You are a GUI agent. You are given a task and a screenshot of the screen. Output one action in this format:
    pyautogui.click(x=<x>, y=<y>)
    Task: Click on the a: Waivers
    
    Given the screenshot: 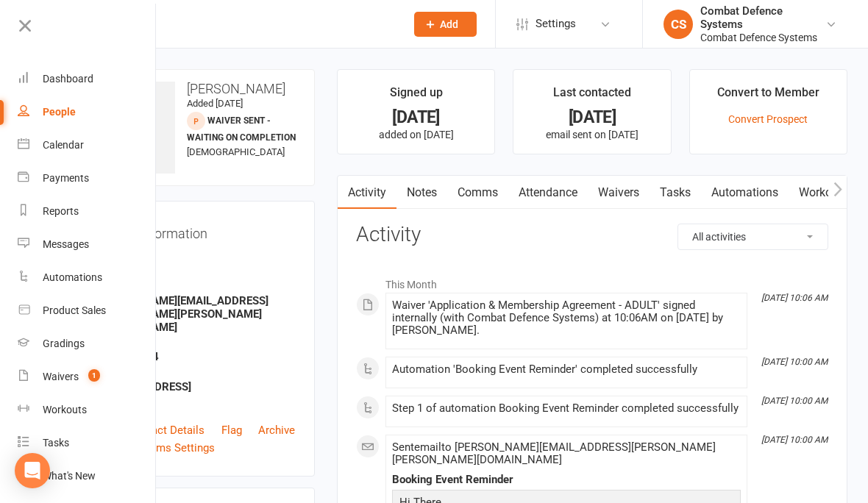 What is the action you would take?
    pyautogui.click(x=618, y=193)
    